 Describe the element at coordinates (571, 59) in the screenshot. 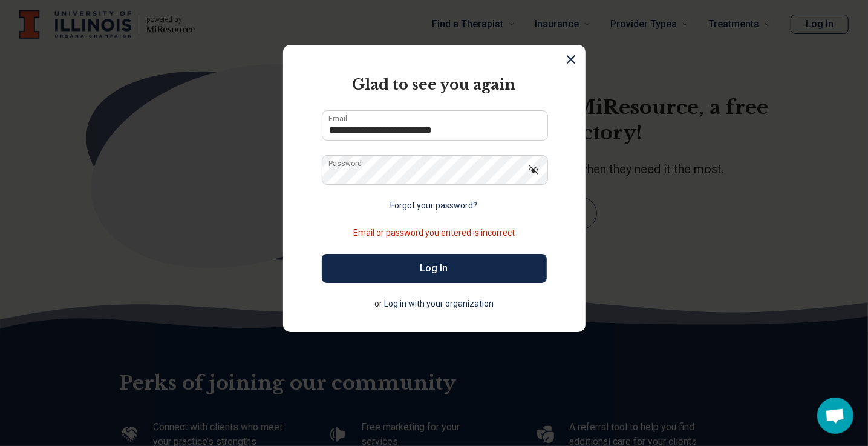

I see `button: Dismiss` at that location.